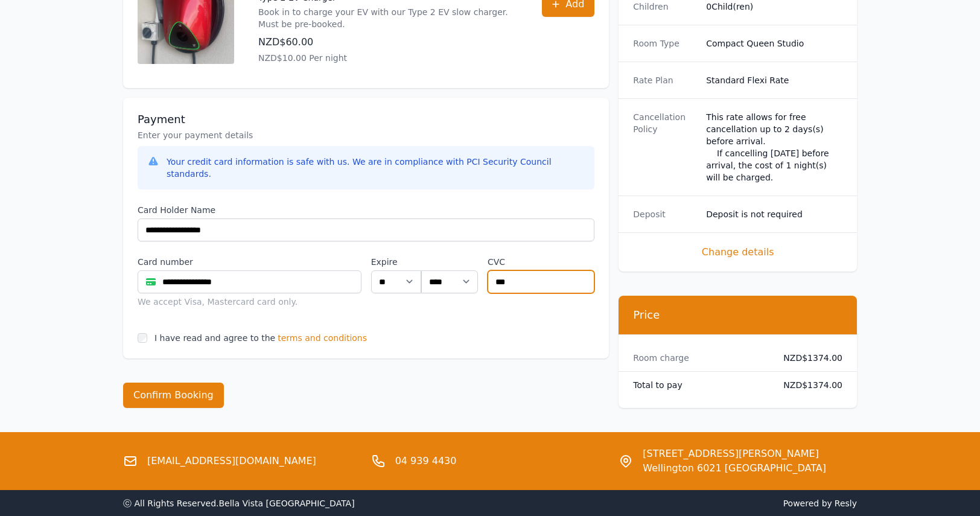 The height and width of the screenshot is (516, 980). What do you see at coordinates (774, 214) in the screenshot?
I see `dd: Deposit is not required` at bounding box center [774, 214].